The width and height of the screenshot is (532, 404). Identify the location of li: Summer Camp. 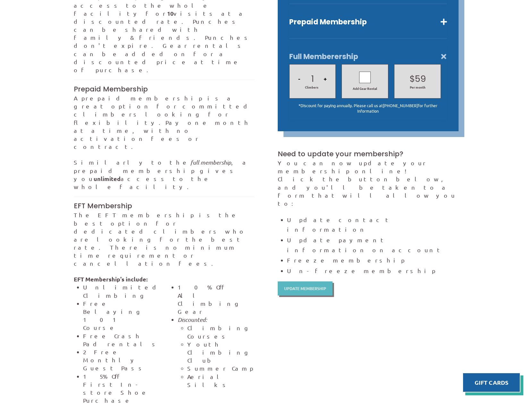
(221, 368).